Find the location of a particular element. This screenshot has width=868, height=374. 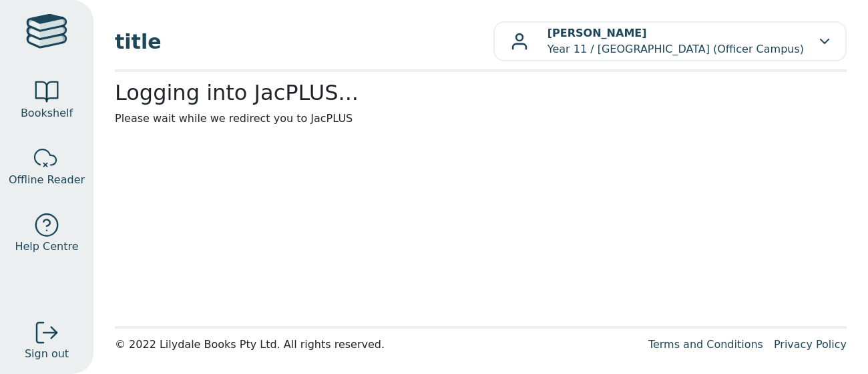

div: © 2022 Lilydale Books Pty Ltd. All rights reserved. is located at coordinates (376, 345).